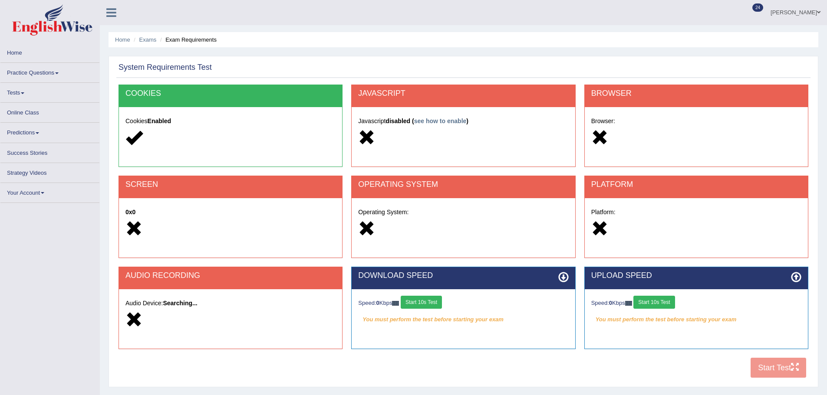 The width and height of the screenshot is (827, 395). I want to click on a: Tests, so click(50, 91).